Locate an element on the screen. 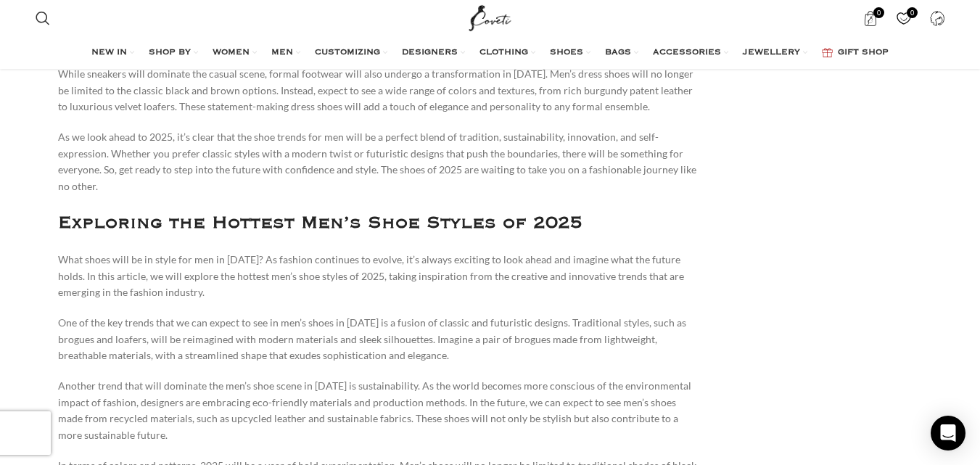  span: SHOP BY is located at coordinates (169, 53).